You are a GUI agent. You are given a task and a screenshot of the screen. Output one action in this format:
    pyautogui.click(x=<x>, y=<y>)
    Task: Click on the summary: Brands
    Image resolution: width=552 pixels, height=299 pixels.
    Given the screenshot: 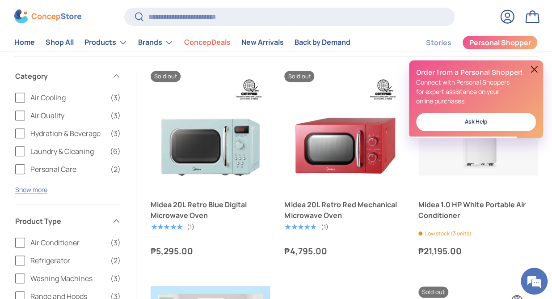 What is the action you would take?
    pyautogui.click(x=156, y=42)
    